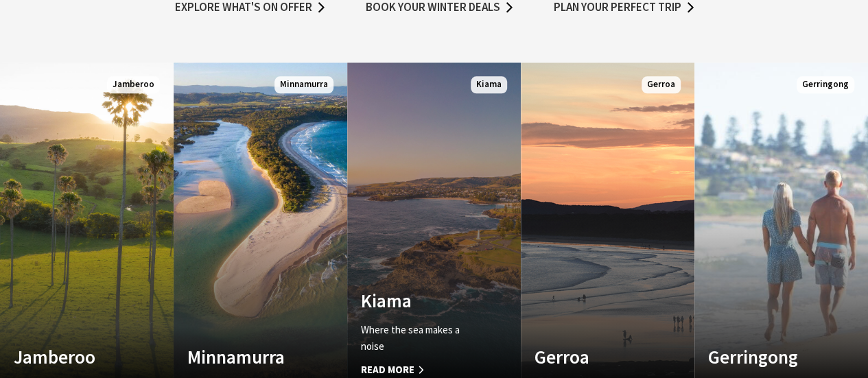 The width and height of the screenshot is (868, 378). I want to click on span: Gerroa, so click(661, 85).